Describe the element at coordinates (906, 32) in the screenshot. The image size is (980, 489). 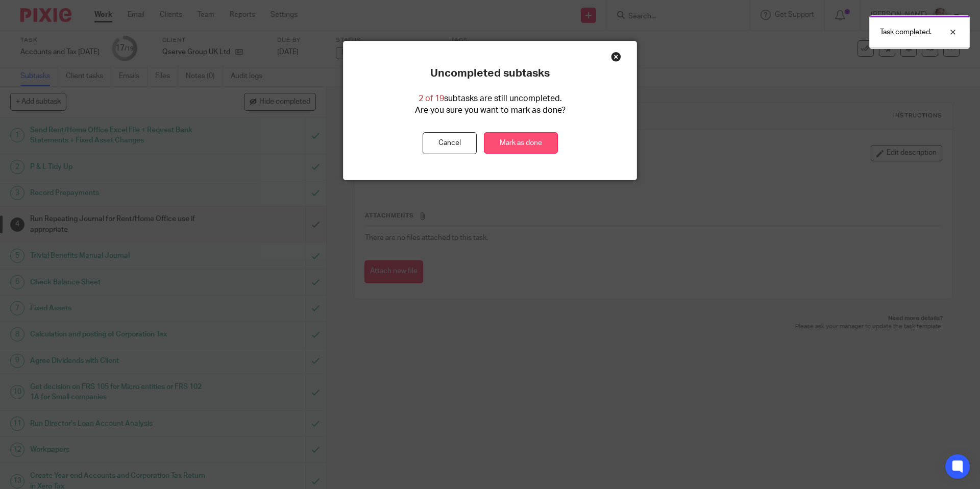
I see `p: Task completed.` at that location.